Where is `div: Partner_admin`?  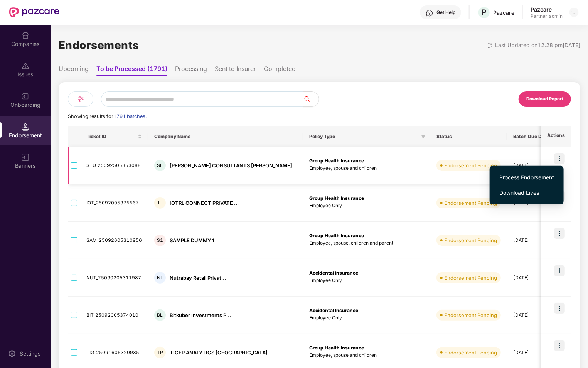 div: Partner_admin is located at coordinates (546, 16).